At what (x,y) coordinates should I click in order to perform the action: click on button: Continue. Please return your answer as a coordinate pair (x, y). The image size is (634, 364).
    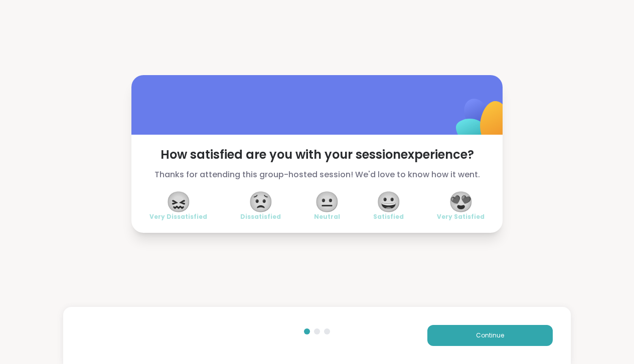
    Looking at the image, I should click on (490, 336).